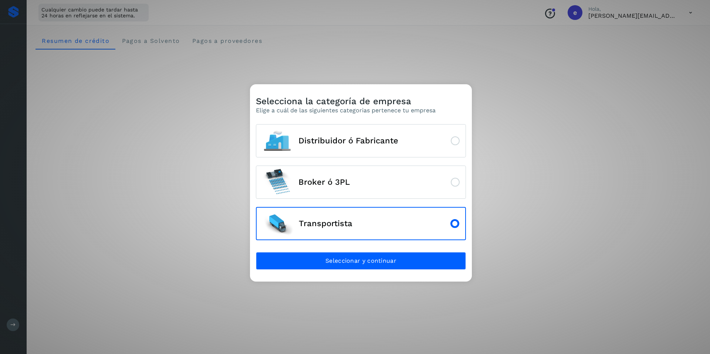 The image size is (710, 354). Describe the element at coordinates (361, 261) in the screenshot. I see `button: Seleccionar y continuar` at that location.